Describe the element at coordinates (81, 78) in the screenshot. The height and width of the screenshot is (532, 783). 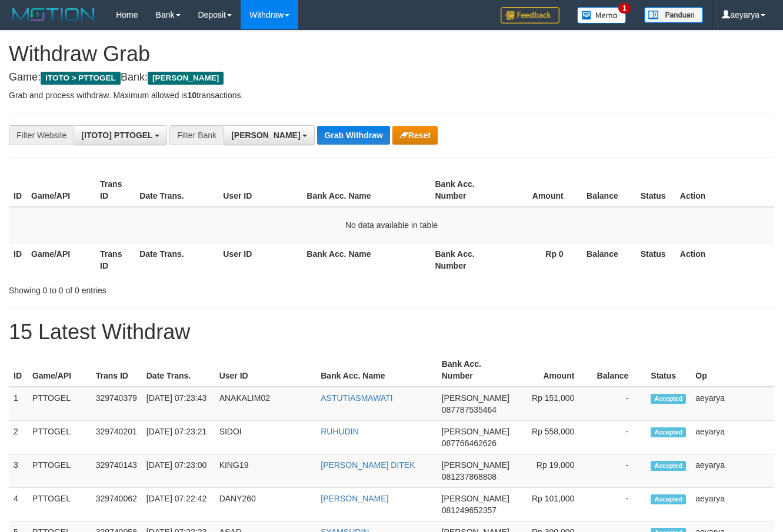
I see `span: ITOTO > PTTOGEL` at that location.